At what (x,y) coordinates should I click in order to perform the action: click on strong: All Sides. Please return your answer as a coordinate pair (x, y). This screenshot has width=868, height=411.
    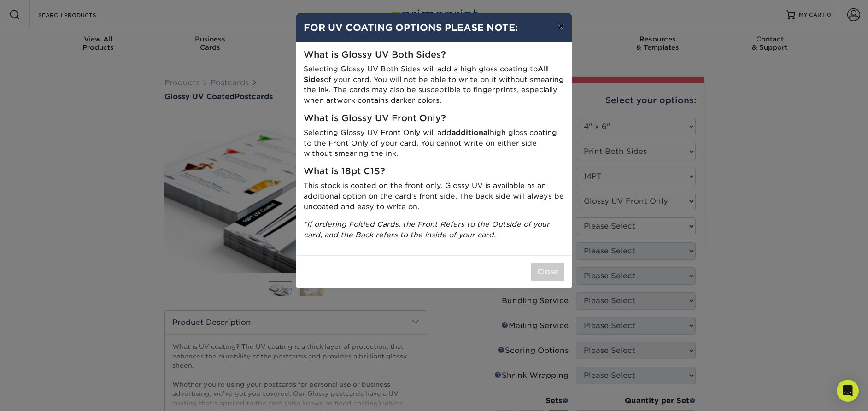
    Looking at the image, I should click on (426, 74).